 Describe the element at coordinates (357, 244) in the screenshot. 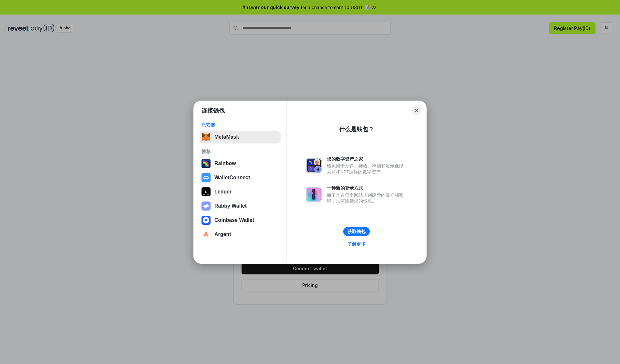

I see `a: 了解更多` at that location.